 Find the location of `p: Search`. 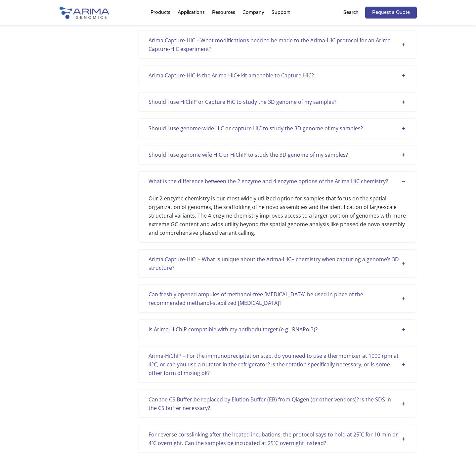

p: Search is located at coordinates (351, 13).